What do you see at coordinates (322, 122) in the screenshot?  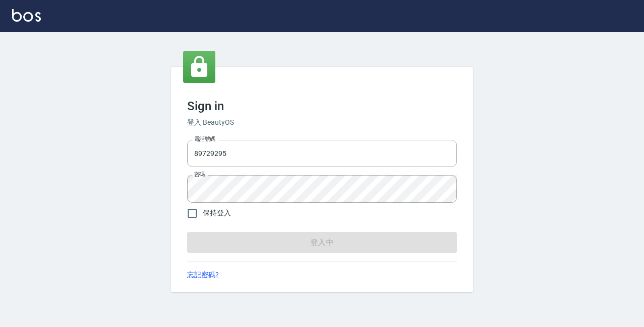 I see `h6: 登入 BeautyOS` at bounding box center [322, 122].